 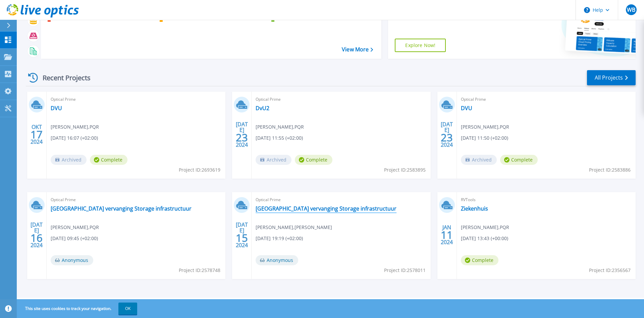 I want to click on span: 15, so click(x=242, y=238).